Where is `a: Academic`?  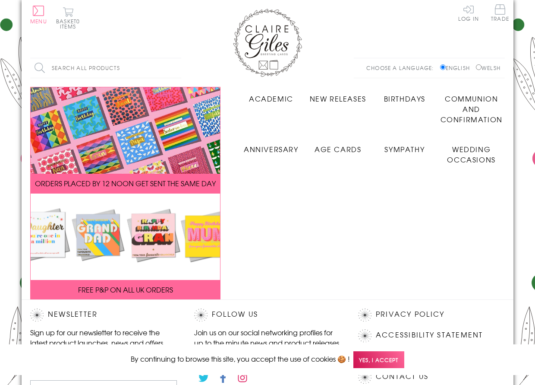
a: Academic is located at coordinates (271, 95).